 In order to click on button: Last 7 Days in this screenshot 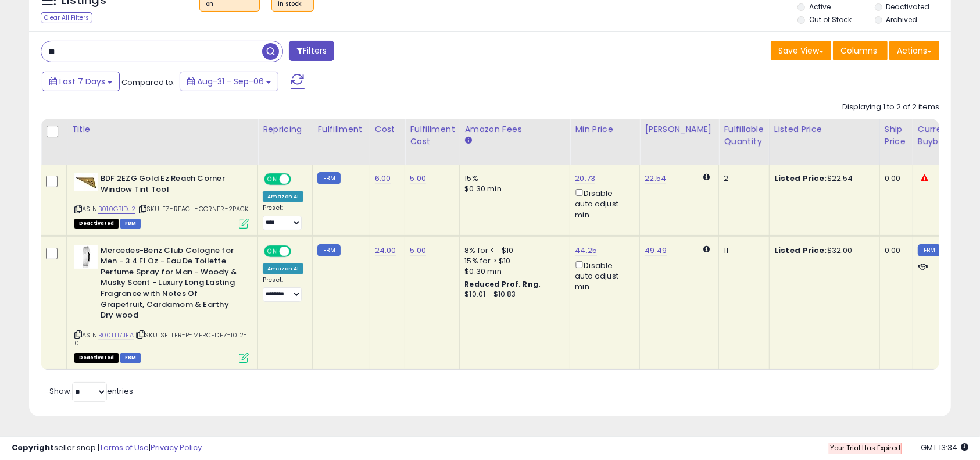, I will do `click(81, 81)`.